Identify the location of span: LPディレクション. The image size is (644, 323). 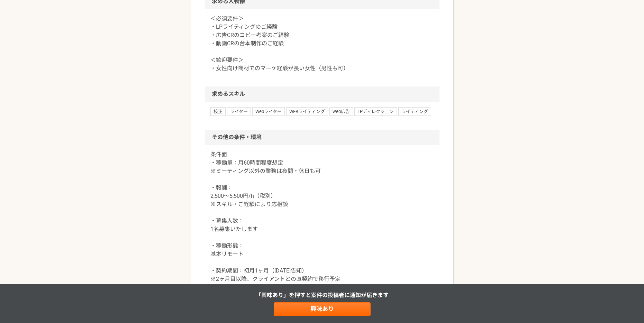
(375, 111).